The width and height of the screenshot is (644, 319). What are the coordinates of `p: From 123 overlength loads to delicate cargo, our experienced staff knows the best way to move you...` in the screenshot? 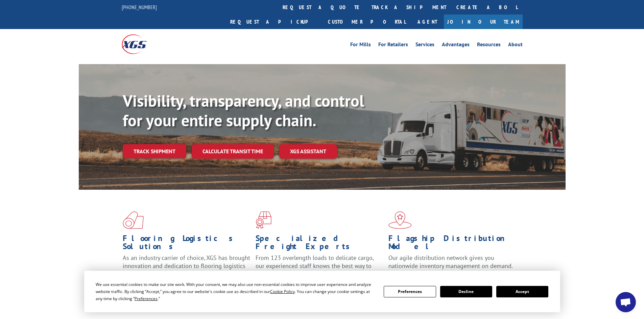 It's located at (319, 269).